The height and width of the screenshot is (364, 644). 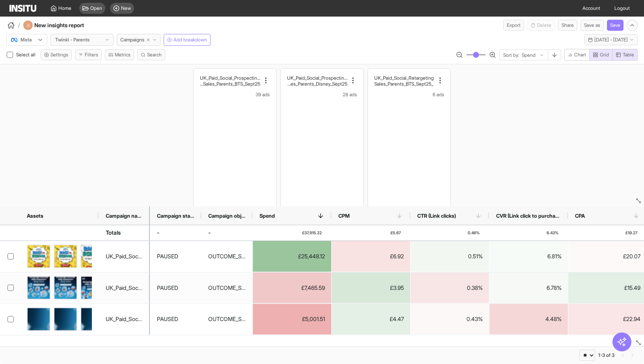 What do you see at coordinates (59, 55) in the screenshot?
I see `span: Settings` at bounding box center [59, 55].